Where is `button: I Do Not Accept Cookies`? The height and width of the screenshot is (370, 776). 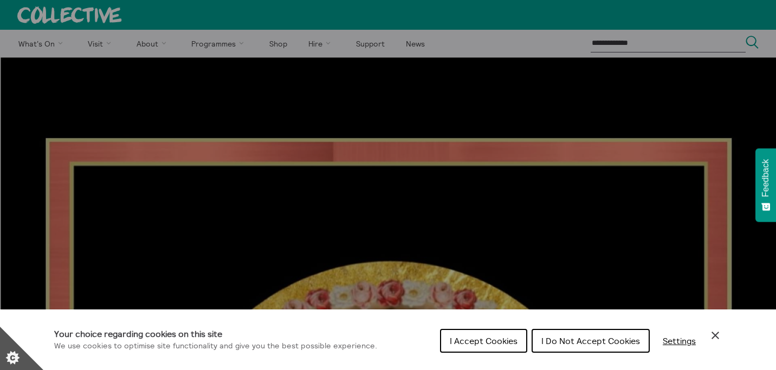 button: I Do Not Accept Cookies is located at coordinates (590, 341).